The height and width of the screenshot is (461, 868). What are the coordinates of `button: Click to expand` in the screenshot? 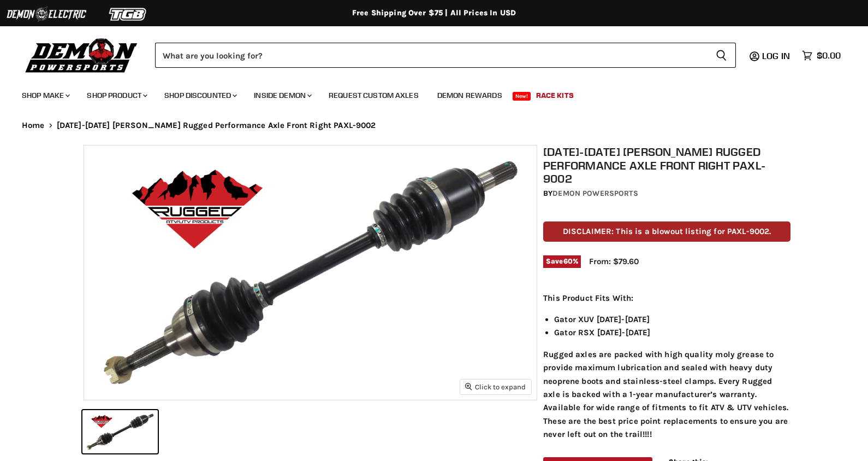 It's located at (496, 386).